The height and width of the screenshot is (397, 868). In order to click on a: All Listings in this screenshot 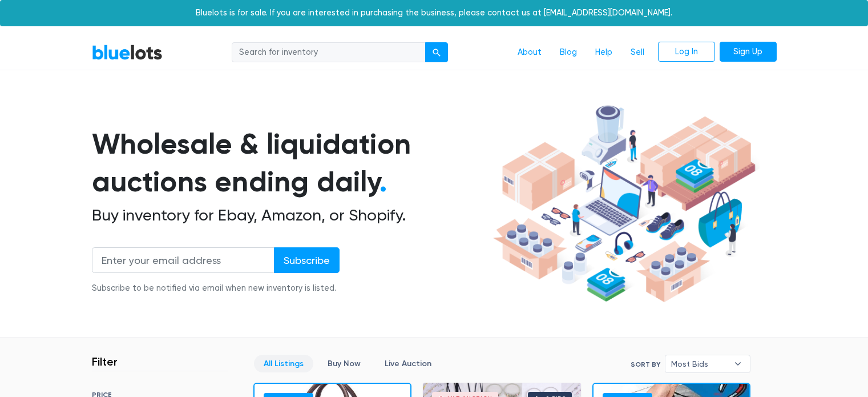, I will do `click(283, 363)`.